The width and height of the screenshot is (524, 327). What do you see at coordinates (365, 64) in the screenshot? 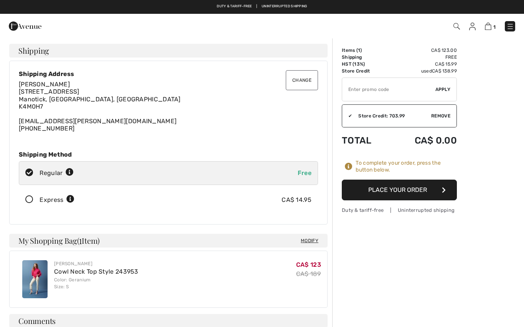
I see `td: HST (13%)` at bounding box center [365, 64].